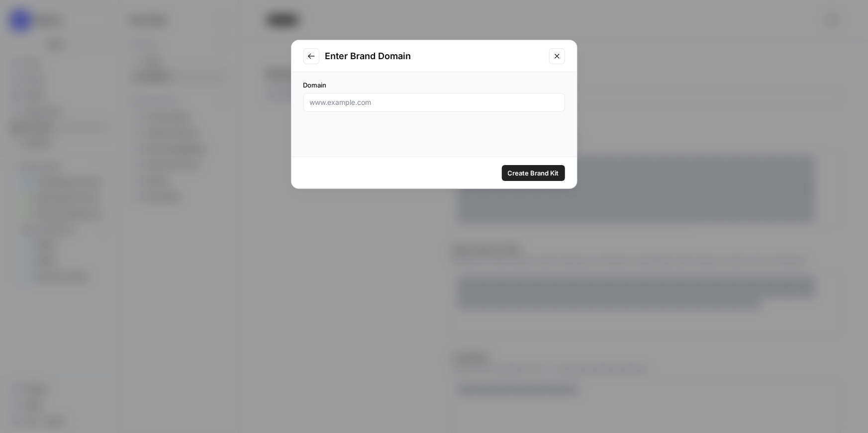 The width and height of the screenshot is (868, 433). I want to click on label: Domain, so click(434, 85).